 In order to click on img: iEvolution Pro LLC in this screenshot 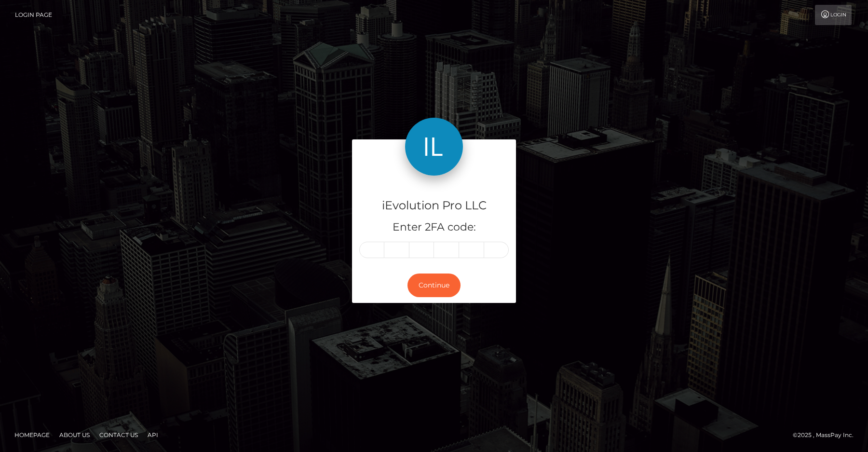, I will do `click(434, 147)`.